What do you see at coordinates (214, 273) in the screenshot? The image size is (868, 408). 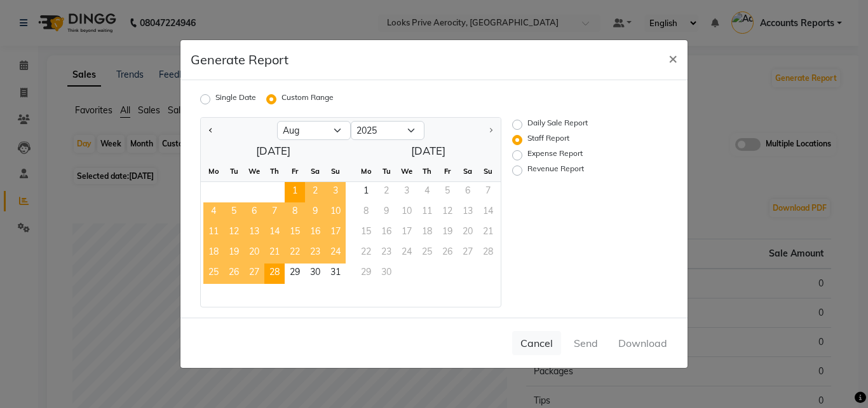 I see `div: Monday, August 25, 2025` at bounding box center [214, 273].